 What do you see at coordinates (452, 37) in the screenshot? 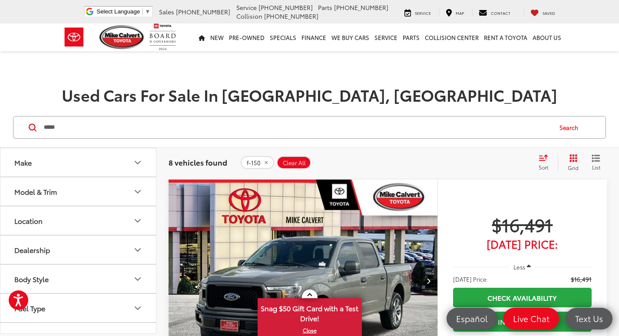
I see `a: Collision Center` at bounding box center [452, 37].